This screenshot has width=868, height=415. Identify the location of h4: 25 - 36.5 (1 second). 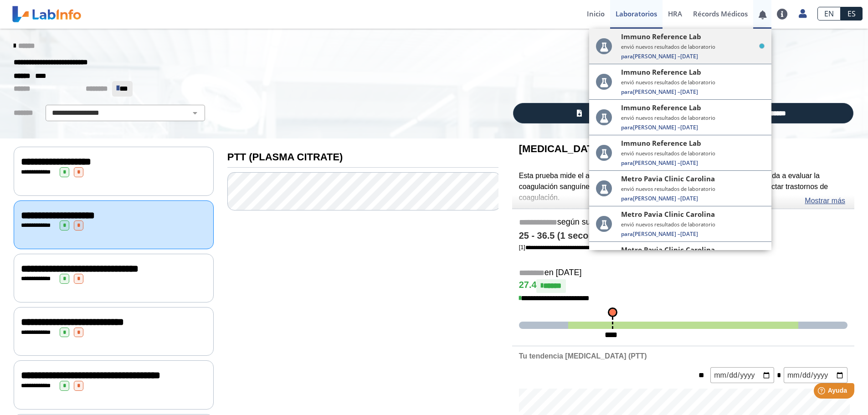
(683, 236).